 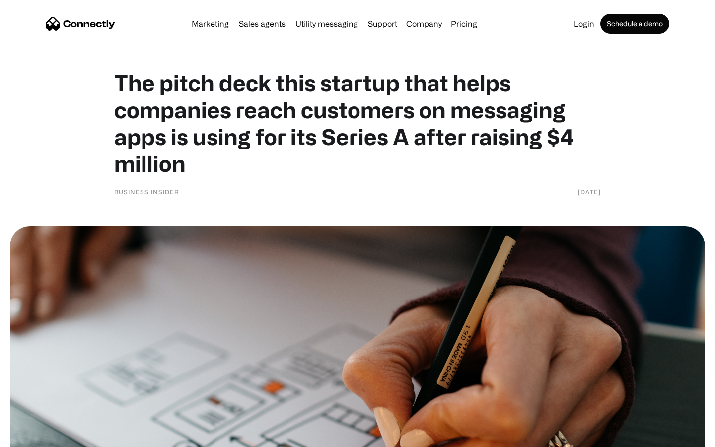 What do you see at coordinates (80, 24) in the screenshot?
I see `a: home` at bounding box center [80, 24].